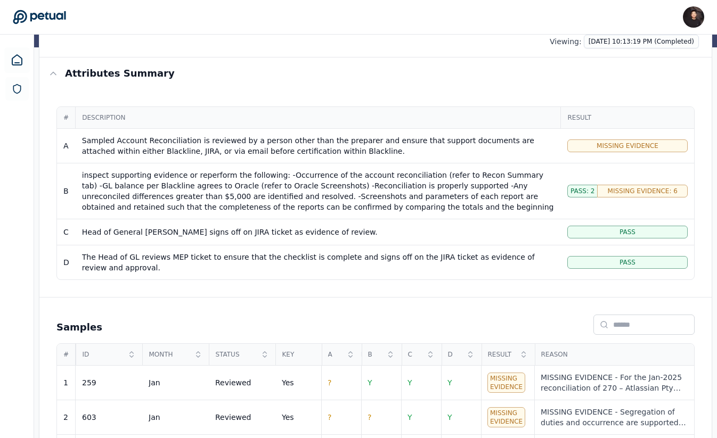 The image size is (717, 438). Describe the element at coordinates (318, 262) in the screenshot. I see `div: The Head of GL reviews MEP ticket to ensure that the checklist is complete and signs off on the J...` at that location.